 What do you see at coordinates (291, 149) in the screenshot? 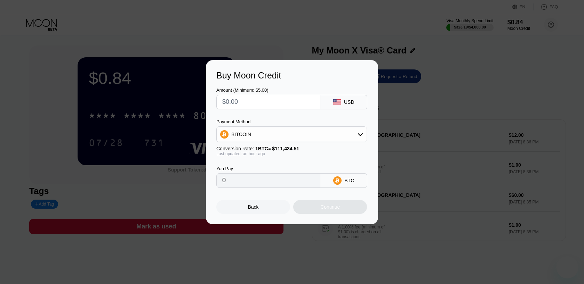
I see `div: Conversion Rate:` at bounding box center [291, 149].